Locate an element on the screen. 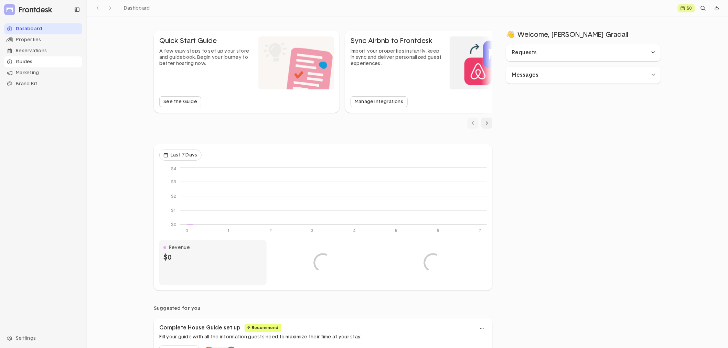 Image resolution: width=728 pixels, height=348 pixels. tspan: 0 is located at coordinates (186, 231).